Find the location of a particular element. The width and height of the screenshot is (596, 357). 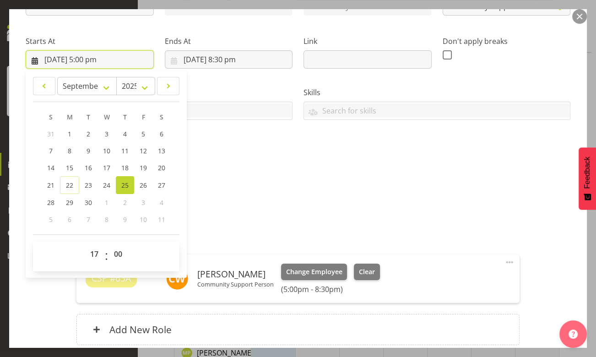

a: 21 is located at coordinates (51, 185).